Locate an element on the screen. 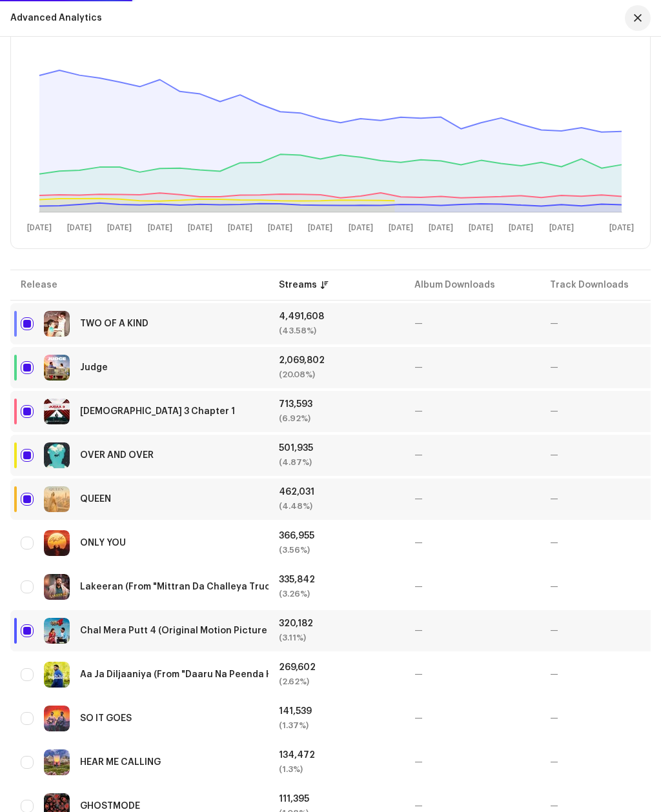 This screenshot has width=661, height=812. div: (1.3%) is located at coordinates (336, 770).